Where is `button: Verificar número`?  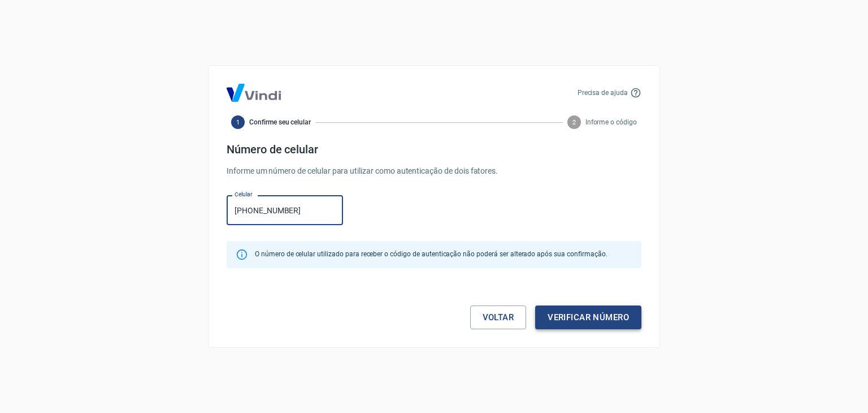
button: Verificar número is located at coordinates (588, 317).